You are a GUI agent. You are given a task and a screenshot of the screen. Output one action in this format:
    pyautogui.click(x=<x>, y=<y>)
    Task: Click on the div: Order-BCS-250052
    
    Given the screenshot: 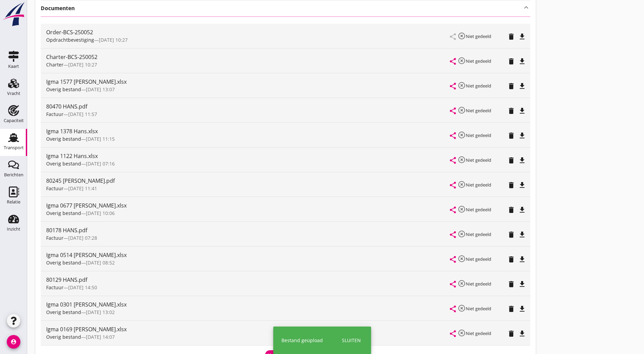 What is the action you would take?
    pyautogui.click(x=249, y=32)
    